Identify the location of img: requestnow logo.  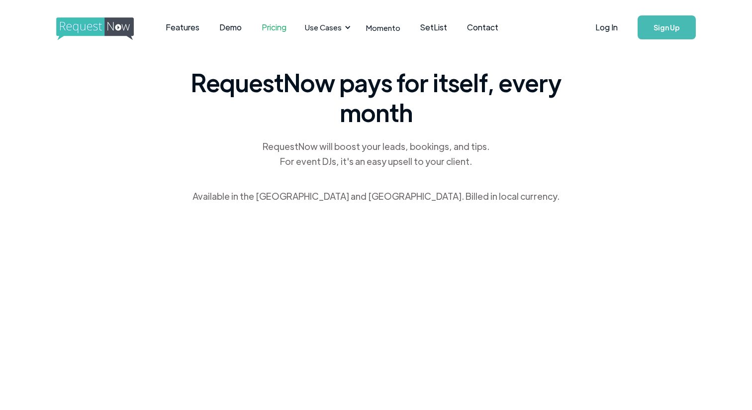
(104, 29).